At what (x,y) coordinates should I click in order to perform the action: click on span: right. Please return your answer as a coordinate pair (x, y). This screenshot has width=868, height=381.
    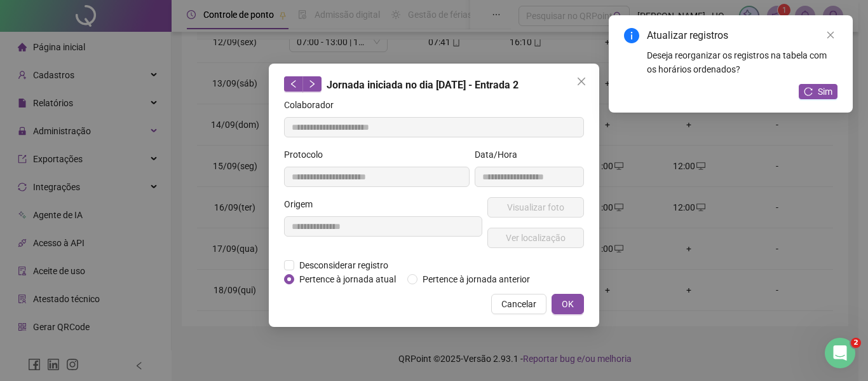
    Looking at the image, I should click on (312, 84).